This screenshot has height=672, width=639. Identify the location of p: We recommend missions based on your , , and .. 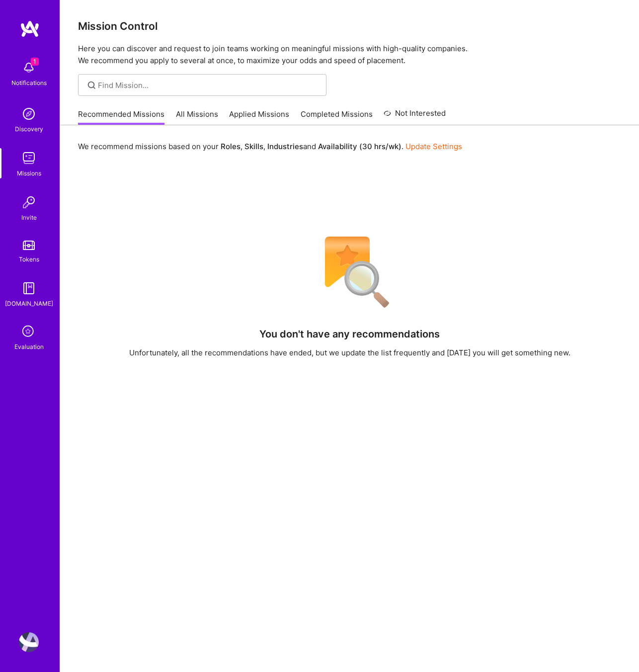
(270, 146).